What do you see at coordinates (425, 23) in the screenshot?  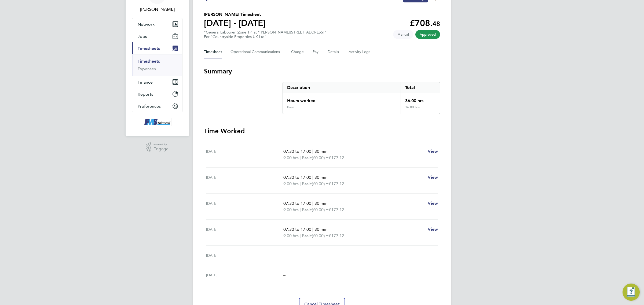 I see `app-decimal: £708.` at bounding box center [425, 23].